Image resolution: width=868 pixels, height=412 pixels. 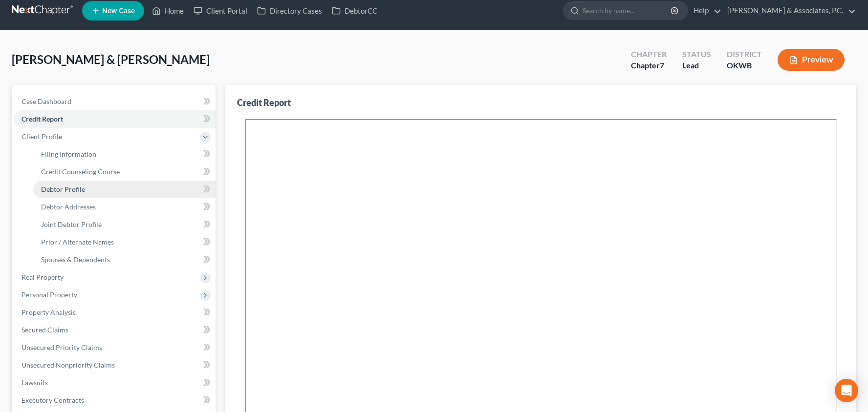 What do you see at coordinates (45, 330) in the screenshot?
I see `span: Secured Claims` at bounding box center [45, 330].